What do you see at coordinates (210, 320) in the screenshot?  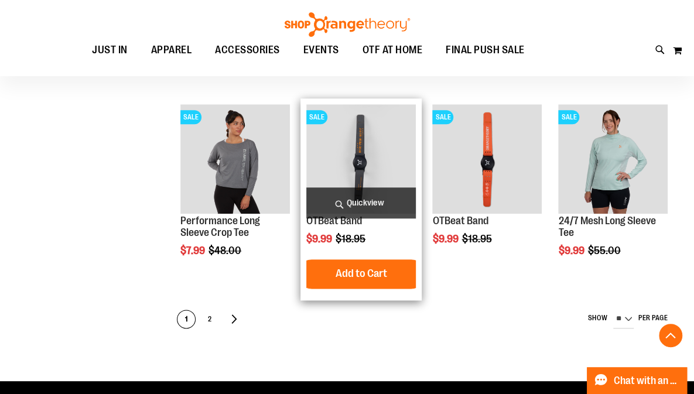 I see `span: 2` at bounding box center [210, 320].